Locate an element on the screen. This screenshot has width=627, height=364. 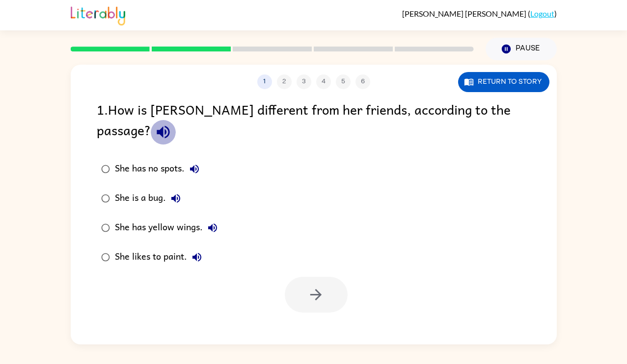
button: Pause is located at coordinates (521, 49).